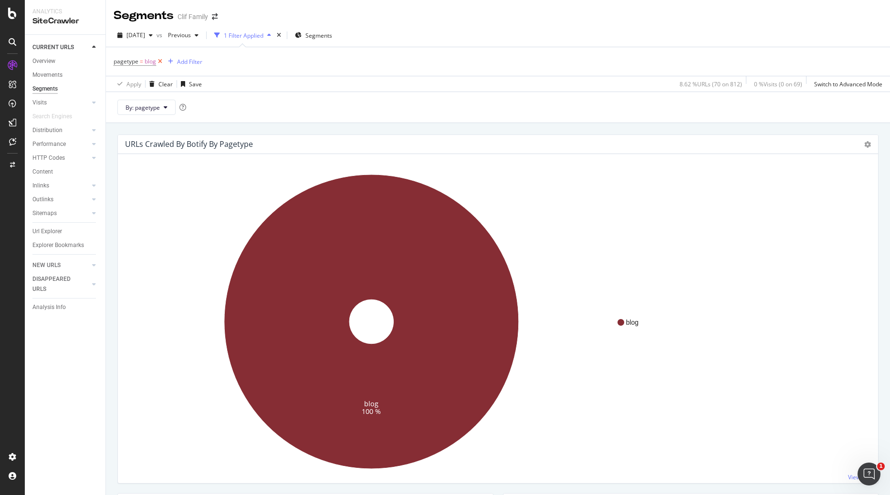  I want to click on span: vs, so click(160, 35).